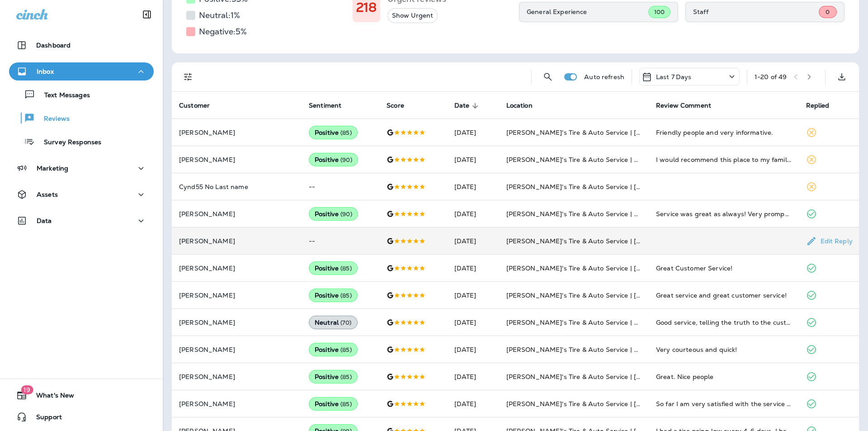 Image resolution: width=868 pixels, height=431 pixels. Describe the element at coordinates (756, 12) in the screenshot. I see `p: Staff` at that location.